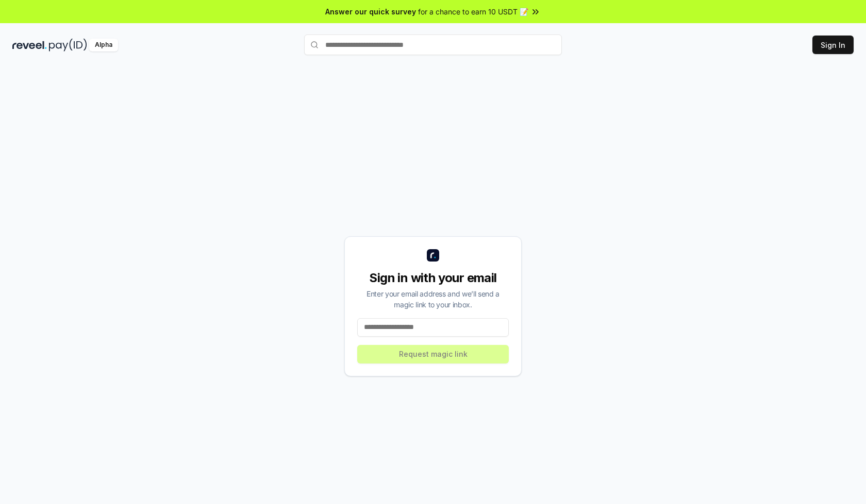 The width and height of the screenshot is (866, 504). Describe the element at coordinates (833, 45) in the screenshot. I see `button: Sign In` at that location.